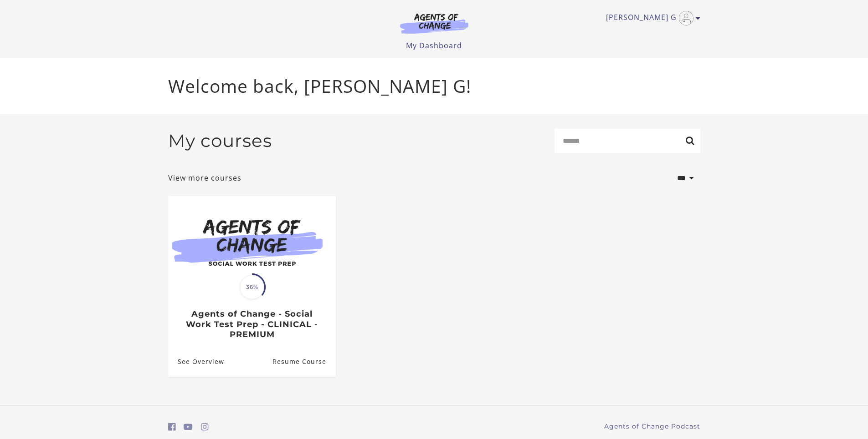 This screenshot has width=868, height=439. I want to click on img: Agents of Change Logo, so click(434, 23).